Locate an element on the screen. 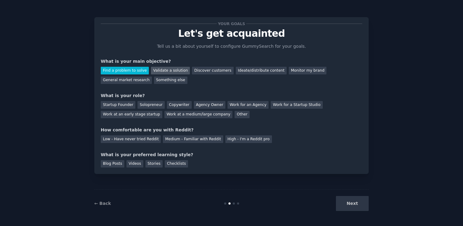  div: What is your preferred learning style? is located at coordinates (231, 154).